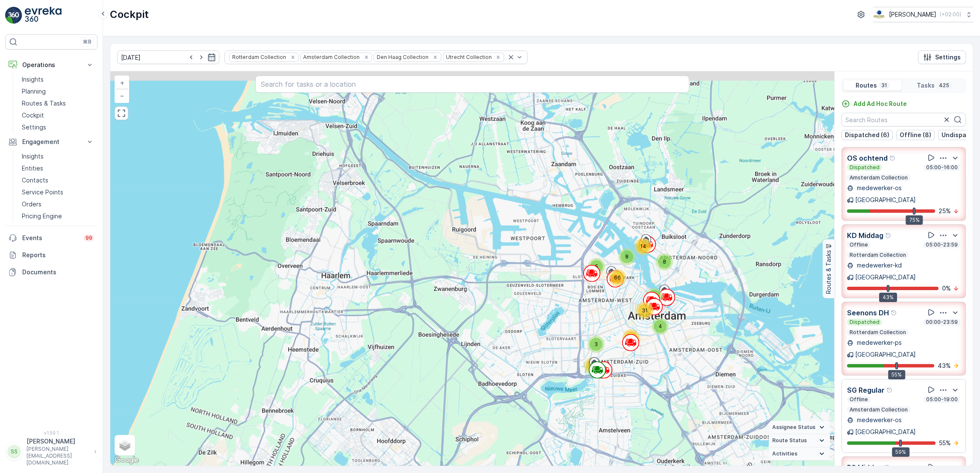  What do you see at coordinates (865, 468) in the screenshot?
I see `p: PS Middag` at bounding box center [865, 468].